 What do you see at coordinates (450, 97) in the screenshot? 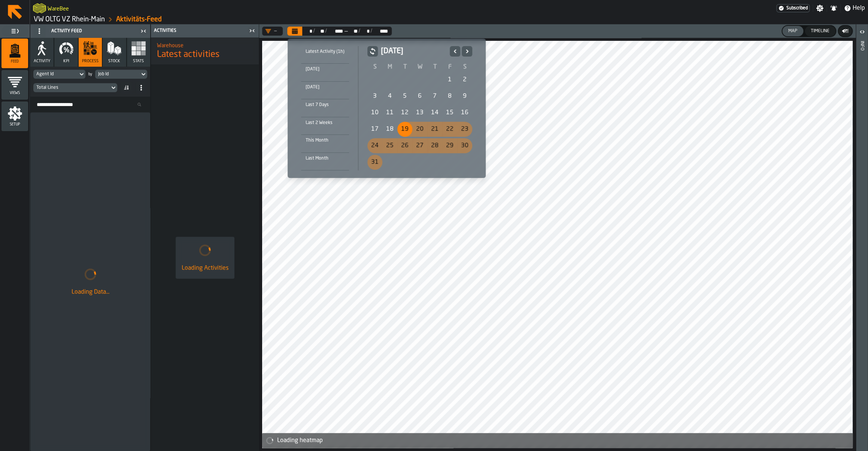
I see `div: Friday, August 8, 2025` at bounding box center [450, 97].